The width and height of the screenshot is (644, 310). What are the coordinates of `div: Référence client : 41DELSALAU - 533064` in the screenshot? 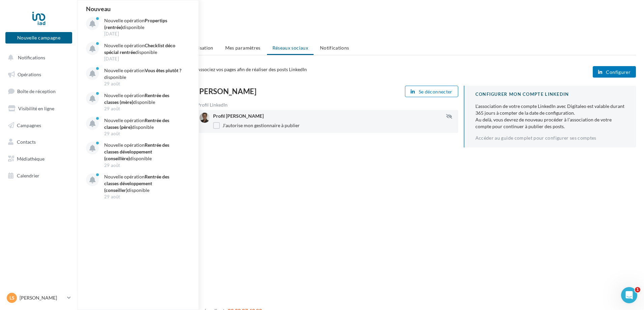 It's located at (360, 25).